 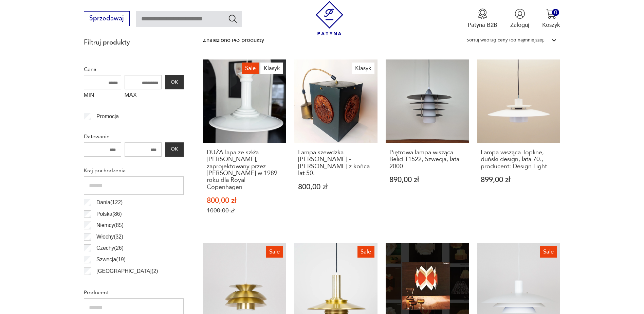 What do you see at coordinates (245, 210) in the screenshot?
I see `p: 1000,00 zł` at bounding box center [245, 210].